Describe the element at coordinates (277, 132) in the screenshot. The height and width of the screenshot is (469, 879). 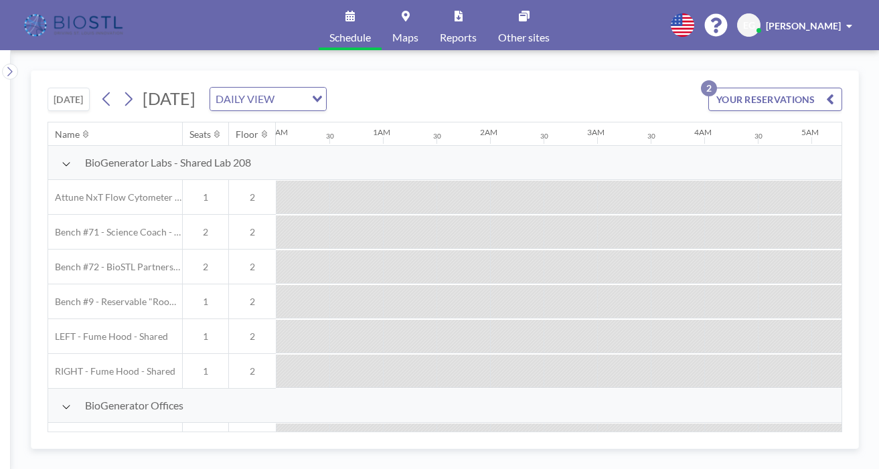
I see `div: 12AM` at that location.